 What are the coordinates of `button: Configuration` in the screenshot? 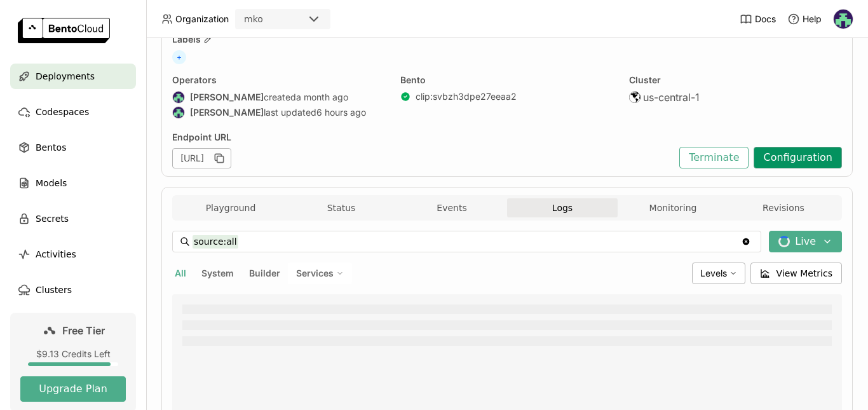 It's located at (798, 158).